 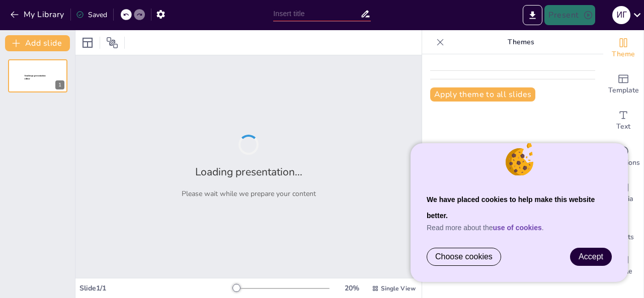 I want to click on a: Choose cookies, so click(x=464, y=257).